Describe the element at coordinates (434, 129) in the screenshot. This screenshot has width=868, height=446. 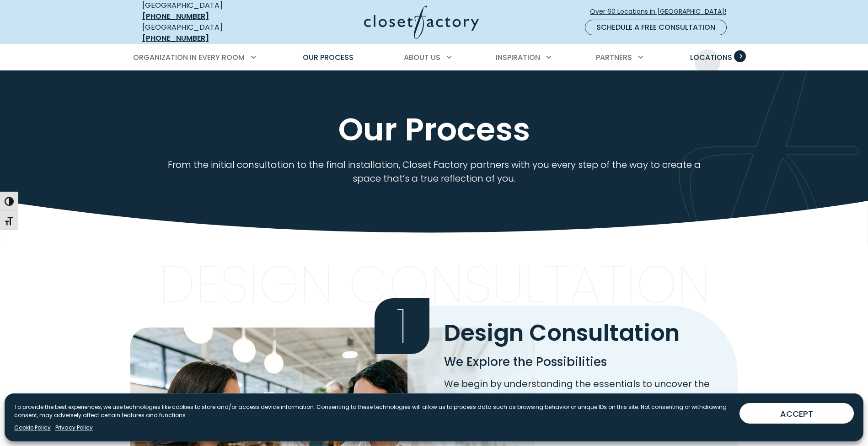
I see `h1: Our Process` at that location.